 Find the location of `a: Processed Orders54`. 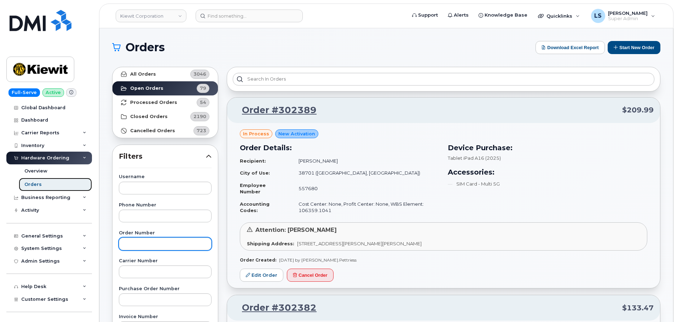

a: Processed Orders54 is located at coordinates (165, 103).